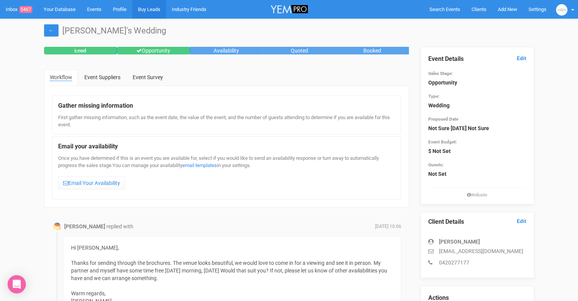 This screenshot has width=578, height=301. What do you see at coordinates (436, 165) in the screenshot?
I see `small: Guests:` at bounding box center [436, 165].